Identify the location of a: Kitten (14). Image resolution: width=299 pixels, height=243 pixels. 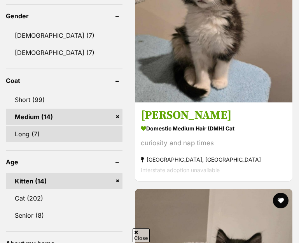
(64, 181).